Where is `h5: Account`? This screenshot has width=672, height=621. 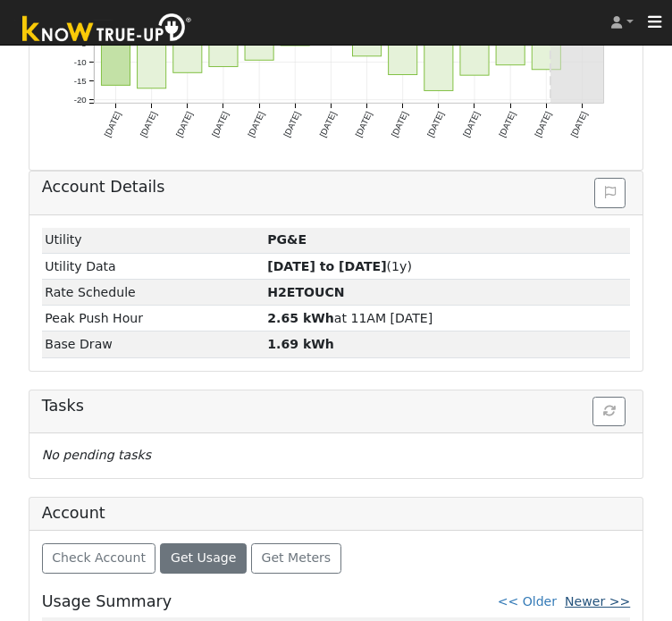
h5: Account is located at coordinates (73, 513).